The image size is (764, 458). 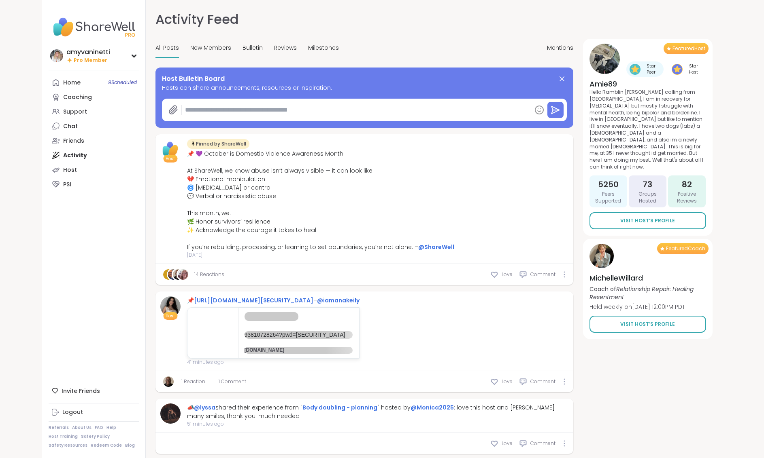 What do you see at coordinates (93, 391) in the screenshot?
I see `div: Invite Friends` at bounding box center [93, 391].